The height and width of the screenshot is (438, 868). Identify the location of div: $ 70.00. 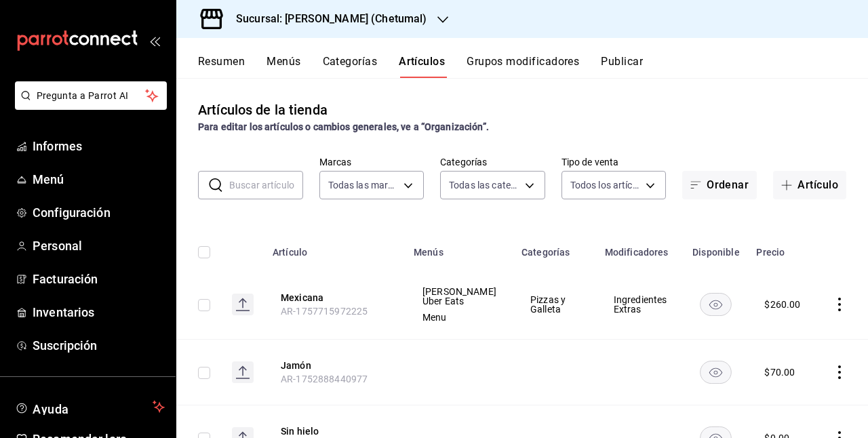
(779, 373).